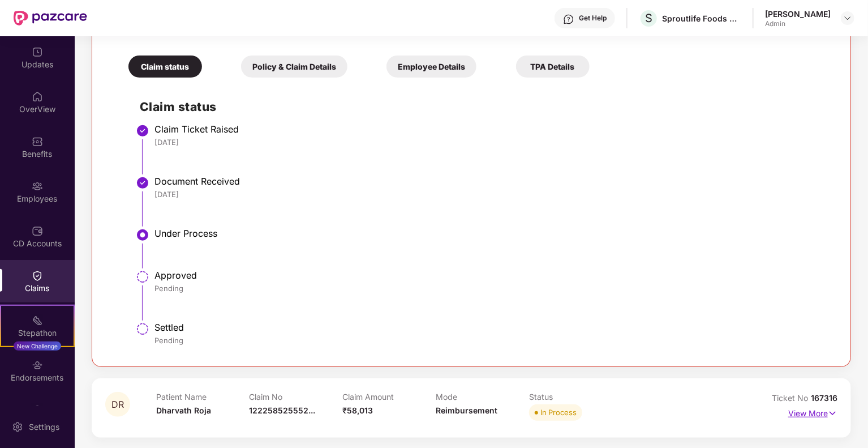 The image size is (868, 448). I want to click on div: Claim status, so click(166, 66).